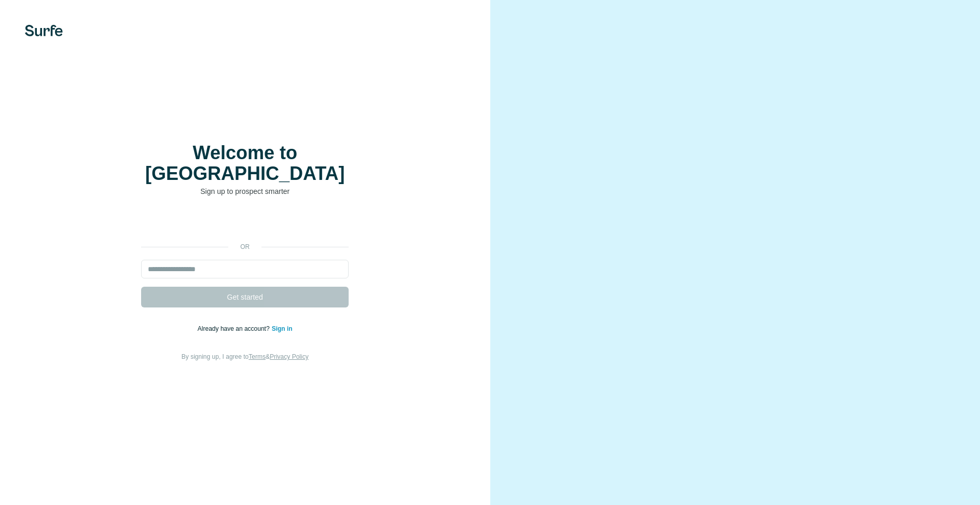 This screenshot has height=505, width=980. What do you see at coordinates (245, 192) in the screenshot?
I see `p: Sign up to prospect smarter` at bounding box center [245, 192].